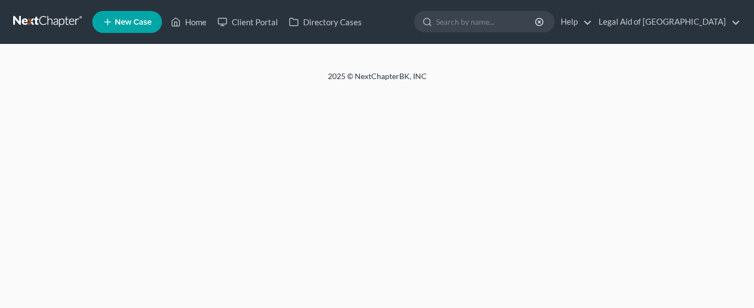  I want to click on span: New Case, so click(133, 22).